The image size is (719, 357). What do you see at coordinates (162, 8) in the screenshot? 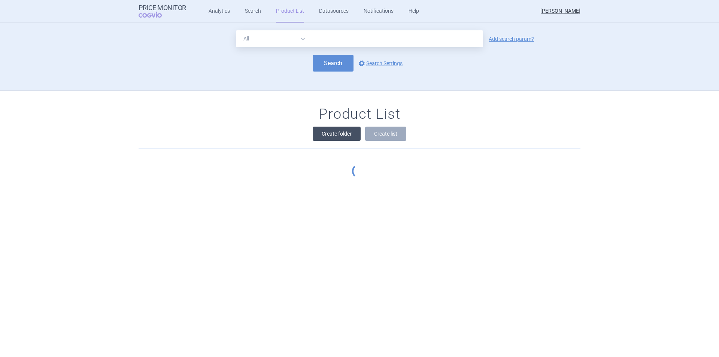
I see `strong: Price Monitor` at bounding box center [162, 8].